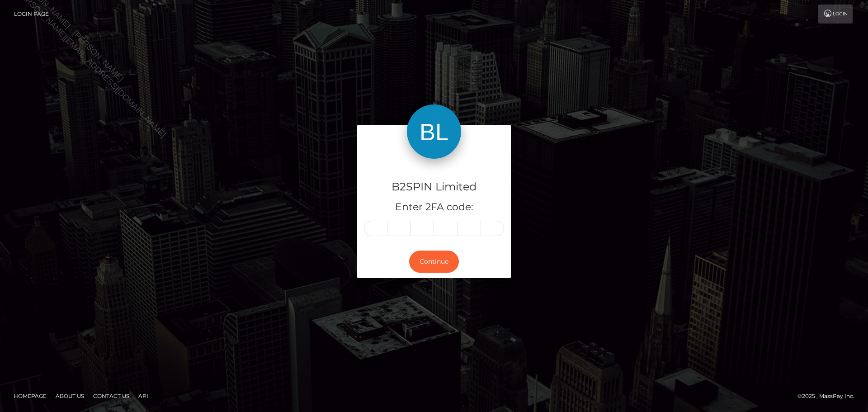 This screenshot has height=412, width=868. I want to click on a: Homepage, so click(30, 396).